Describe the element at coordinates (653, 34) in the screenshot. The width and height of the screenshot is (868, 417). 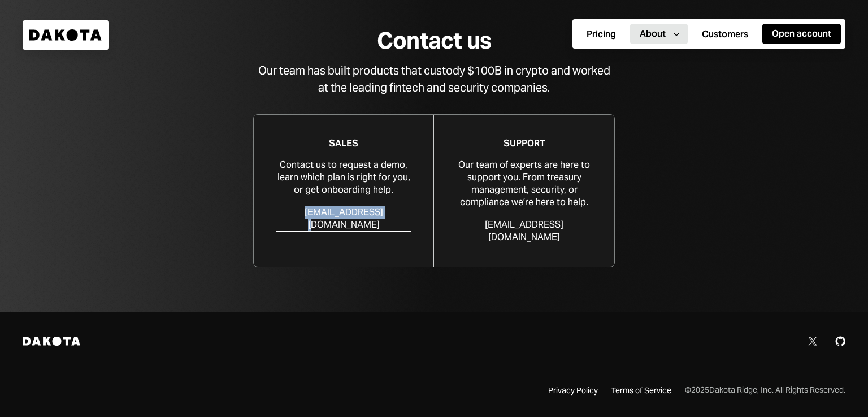
I see `div: About` at that location.